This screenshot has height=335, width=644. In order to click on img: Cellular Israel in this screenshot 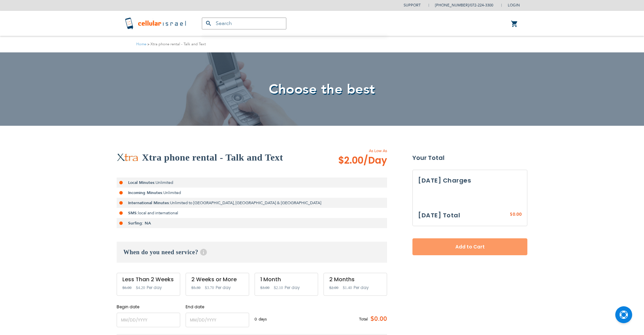, I will do `click(156, 23)`.